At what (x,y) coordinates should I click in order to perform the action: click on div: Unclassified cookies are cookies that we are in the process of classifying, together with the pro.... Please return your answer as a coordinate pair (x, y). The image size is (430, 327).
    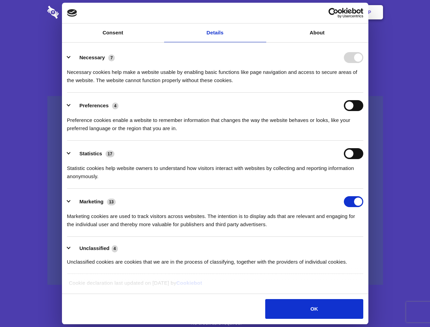
    Looking at the image, I should click on (215, 259).